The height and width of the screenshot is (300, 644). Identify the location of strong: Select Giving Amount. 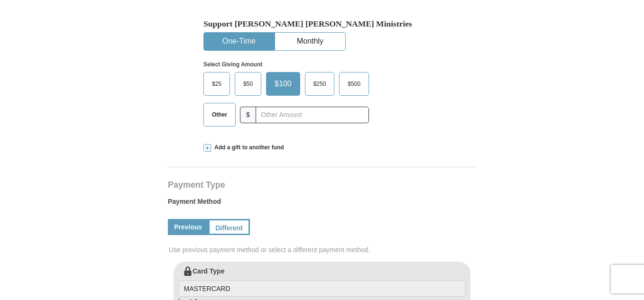
(233, 64).